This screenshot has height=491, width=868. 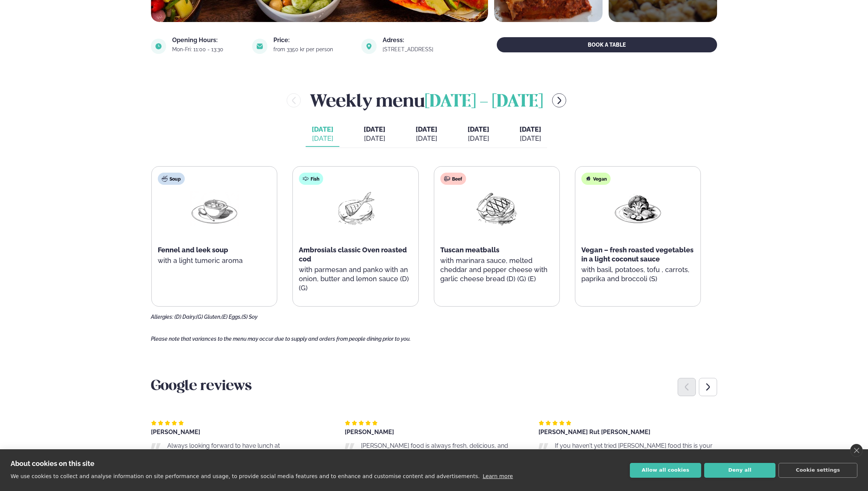 I want to click on button: Allow all cookies, so click(x=666, y=470).